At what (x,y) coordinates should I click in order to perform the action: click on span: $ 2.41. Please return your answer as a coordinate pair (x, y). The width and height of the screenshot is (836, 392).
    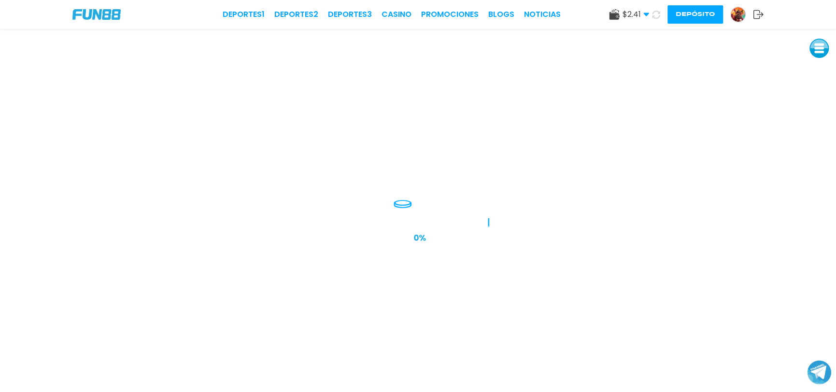
    Looking at the image, I should click on (635, 14).